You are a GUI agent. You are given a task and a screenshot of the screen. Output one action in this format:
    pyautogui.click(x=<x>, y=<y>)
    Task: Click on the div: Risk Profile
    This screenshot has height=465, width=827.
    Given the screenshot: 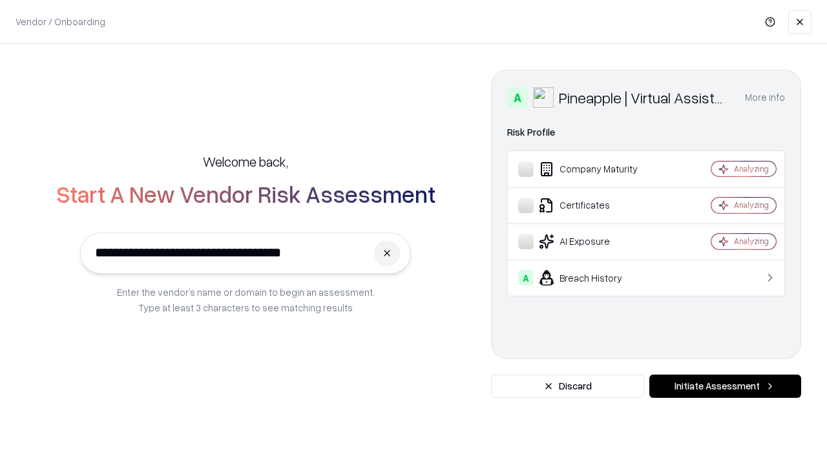 What is the action you would take?
    pyautogui.click(x=646, y=132)
    